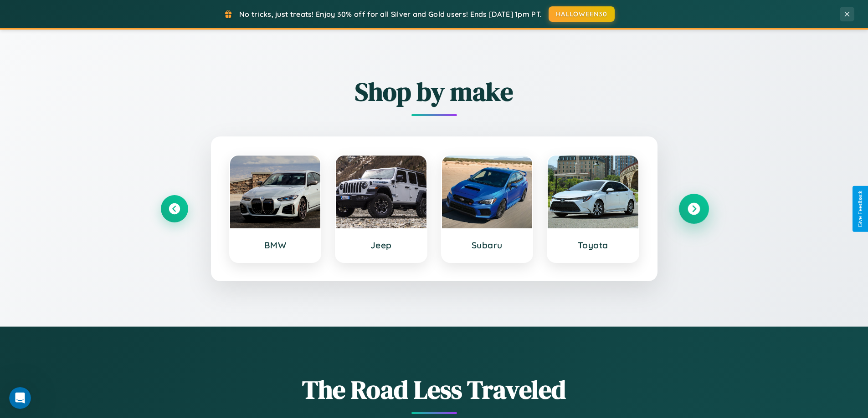 The image size is (868, 418). Describe the element at coordinates (593, 246) in the screenshot. I see `h3: Toyota` at that location.